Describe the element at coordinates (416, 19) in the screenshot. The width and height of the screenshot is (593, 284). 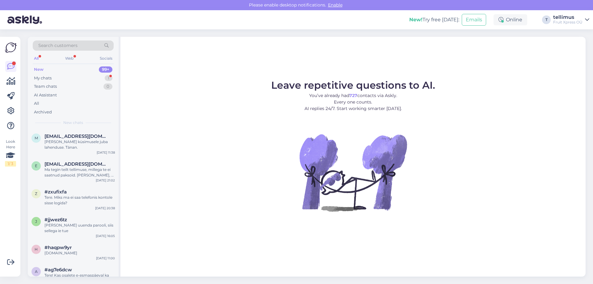
I see `b: New!` at that location.